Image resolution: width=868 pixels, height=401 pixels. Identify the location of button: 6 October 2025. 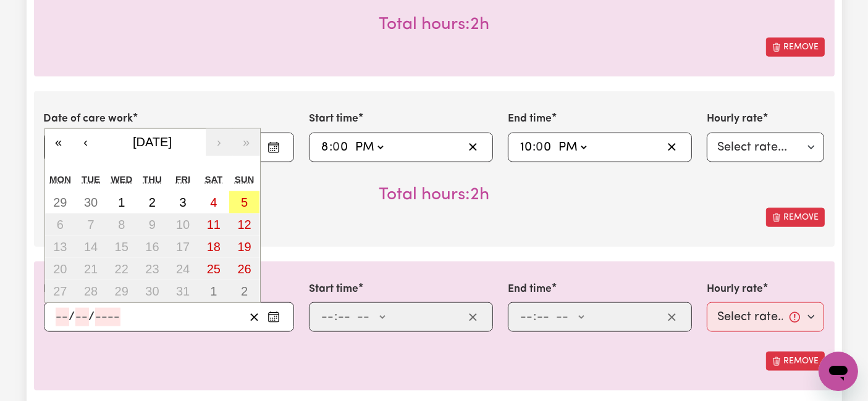
(61, 225).